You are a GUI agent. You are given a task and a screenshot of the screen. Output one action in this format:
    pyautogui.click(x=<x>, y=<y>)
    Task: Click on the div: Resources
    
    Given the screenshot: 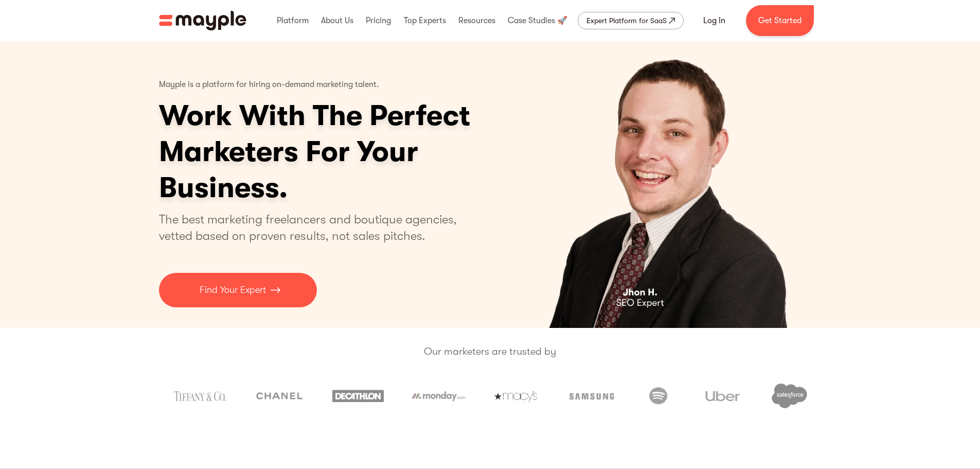 What is the action you would take?
    pyautogui.click(x=477, y=21)
    